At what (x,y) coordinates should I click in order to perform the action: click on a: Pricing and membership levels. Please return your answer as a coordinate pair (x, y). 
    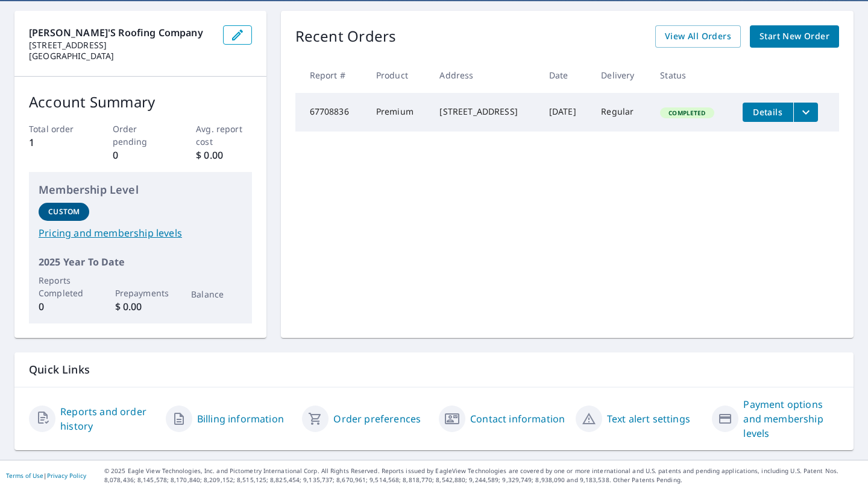
    Looking at the image, I should click on (140, 233).